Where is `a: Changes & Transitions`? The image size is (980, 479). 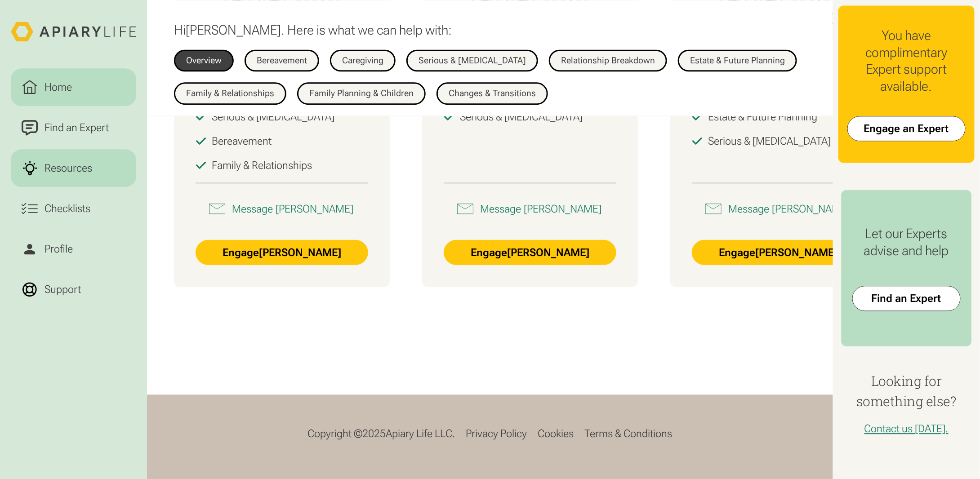
a: Changes & Transitions is located at coordinates (492, 94).